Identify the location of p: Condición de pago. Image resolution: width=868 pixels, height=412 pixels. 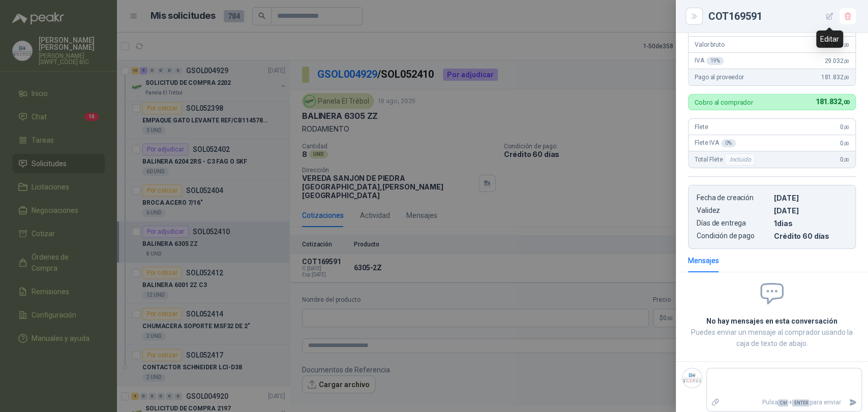
(733, 236).